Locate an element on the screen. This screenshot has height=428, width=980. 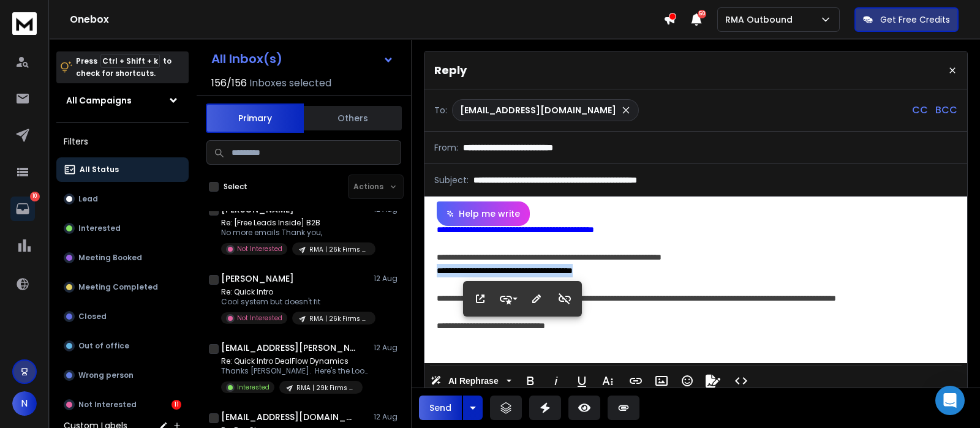
span: 50 is located at coordinates (702, 14).